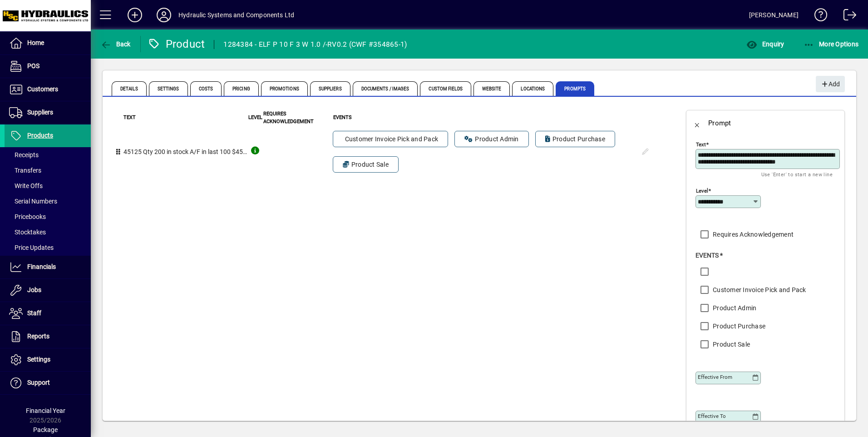  Describe the element at coordinates (298, 118) in the screenshot. I see `th: Requires Acknowledgement` at that location.